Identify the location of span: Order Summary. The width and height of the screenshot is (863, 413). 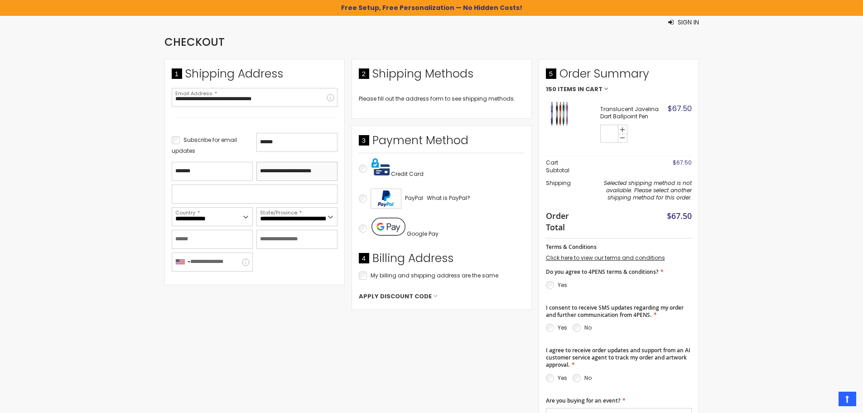
(619, 76).